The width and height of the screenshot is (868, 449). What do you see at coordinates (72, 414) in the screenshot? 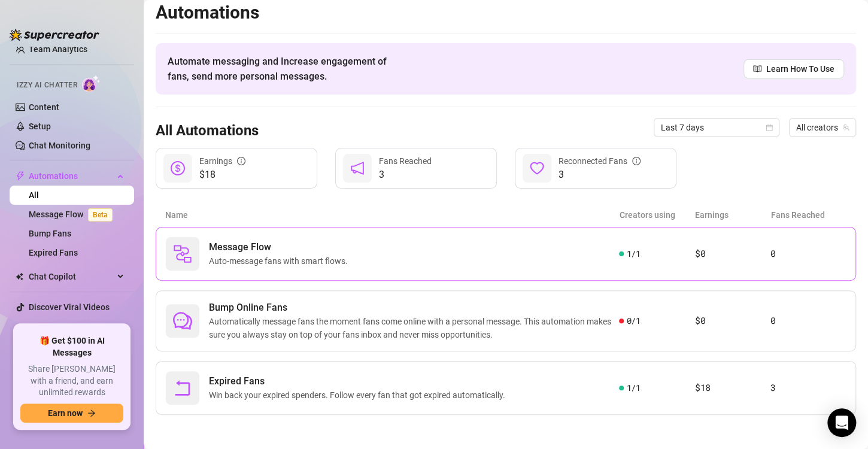
I see `button: Earn nowarrow-right` at bounding box center [72, 414].